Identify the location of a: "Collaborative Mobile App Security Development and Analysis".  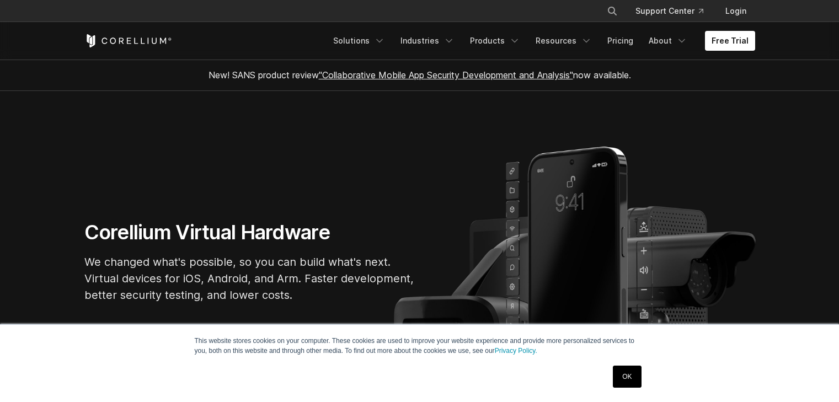
(446, 75).